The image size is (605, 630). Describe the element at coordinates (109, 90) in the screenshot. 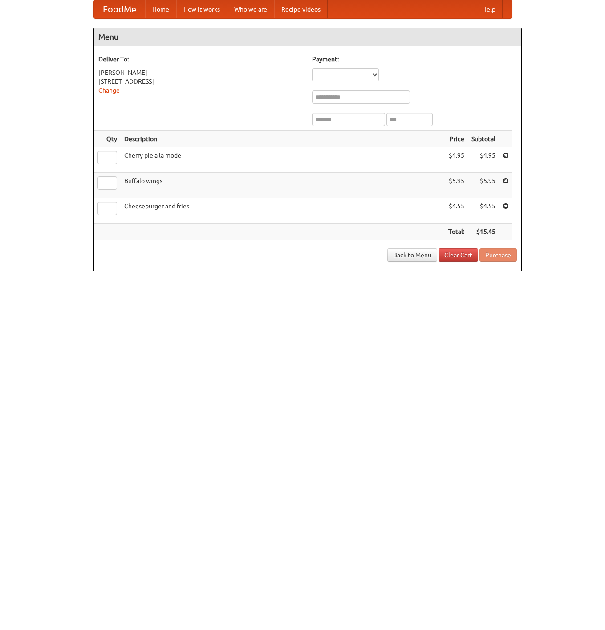

I see `a: Change` at that location.